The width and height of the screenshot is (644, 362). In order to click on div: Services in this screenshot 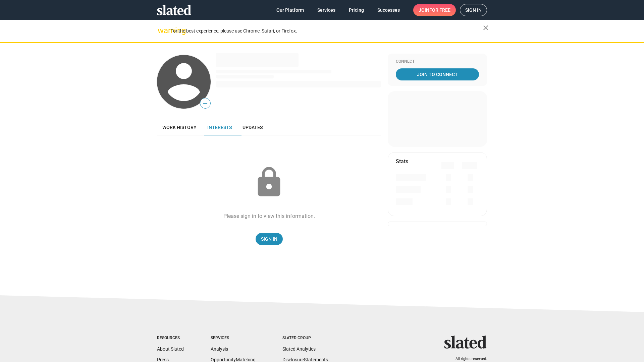, I will do `click(233, 338)`.